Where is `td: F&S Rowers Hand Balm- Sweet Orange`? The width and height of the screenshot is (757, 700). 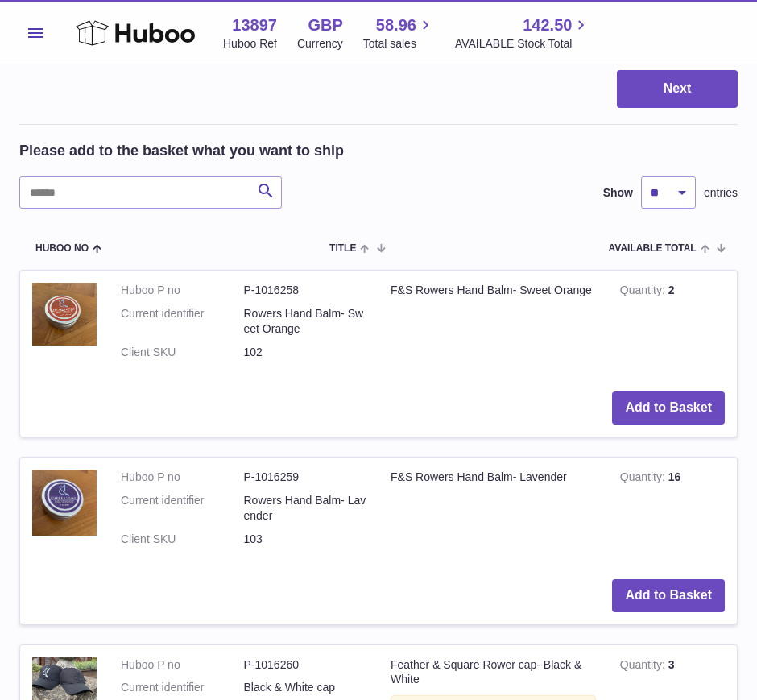 td: F&S Rowers Hand Balm- Sweet Orange is located at coordinates (493, 325).